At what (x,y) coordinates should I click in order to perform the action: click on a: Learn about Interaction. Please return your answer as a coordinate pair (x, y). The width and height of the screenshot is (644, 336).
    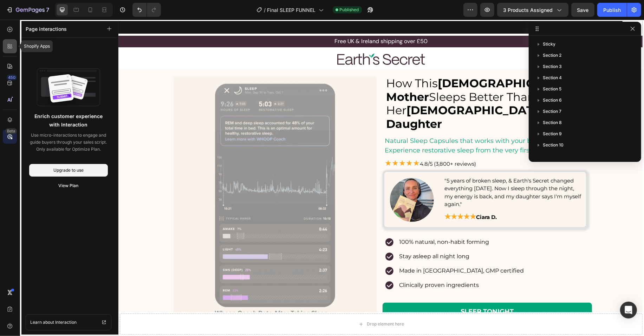
    Looking at the image, I should click on (69, 322).